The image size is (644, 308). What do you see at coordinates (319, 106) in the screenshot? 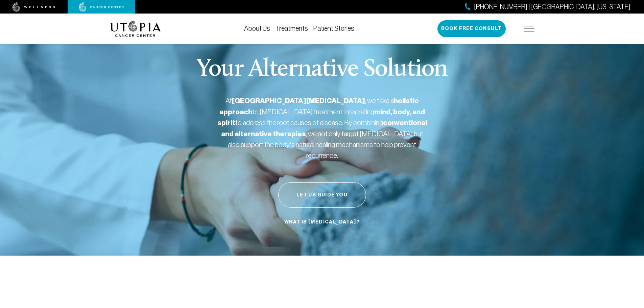
I see `strong: holistic approach` at bounding box center [319, 106].